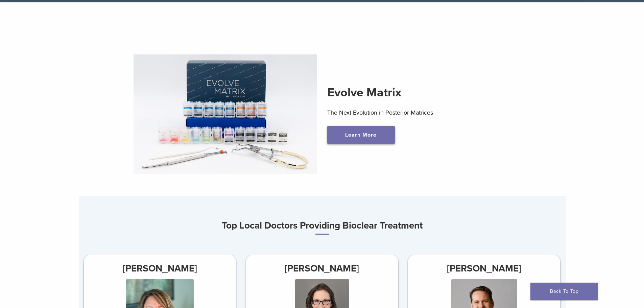 This screenshot has width=644, height=308. I want to click on h3: Top Local Doctors Providing Bioclear Treatment, so click(322, 226).